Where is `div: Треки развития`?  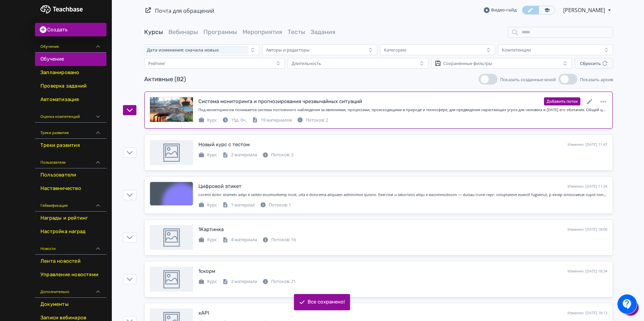 div: Треки развития is located at coordinates (71, 131).